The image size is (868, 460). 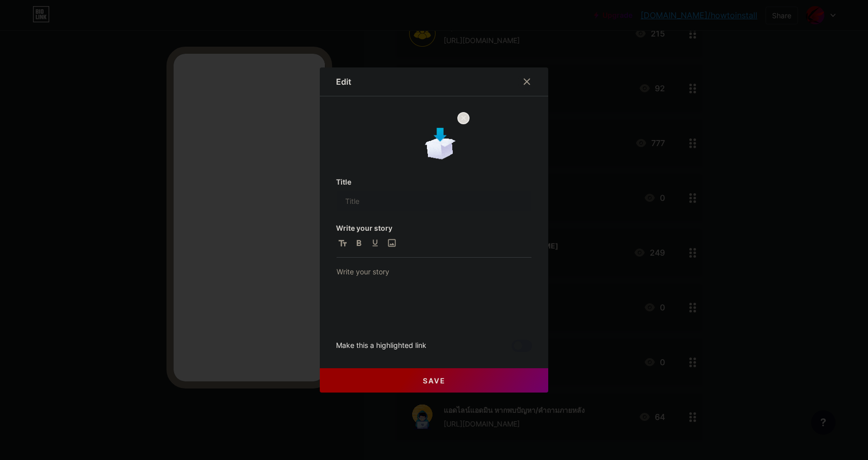 I want to click on h3: Title, so click(x=434, y=181).